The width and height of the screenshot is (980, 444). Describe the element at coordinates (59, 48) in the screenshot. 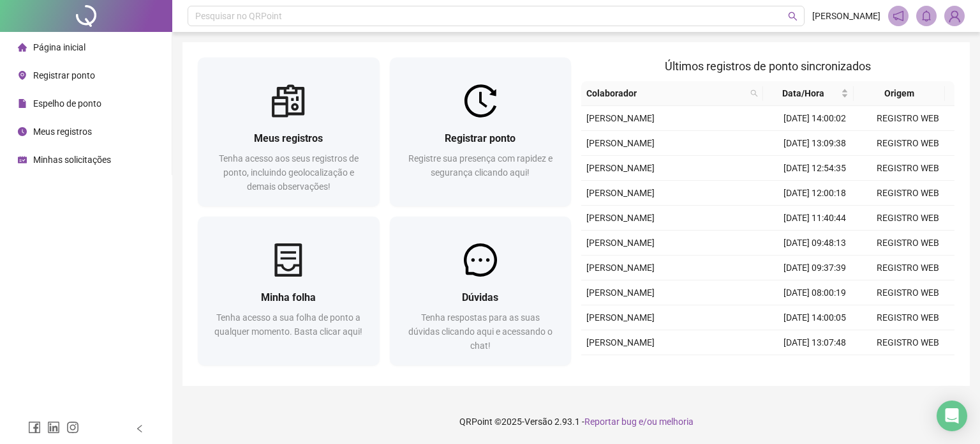

I see `span: Página inicial` at that location.